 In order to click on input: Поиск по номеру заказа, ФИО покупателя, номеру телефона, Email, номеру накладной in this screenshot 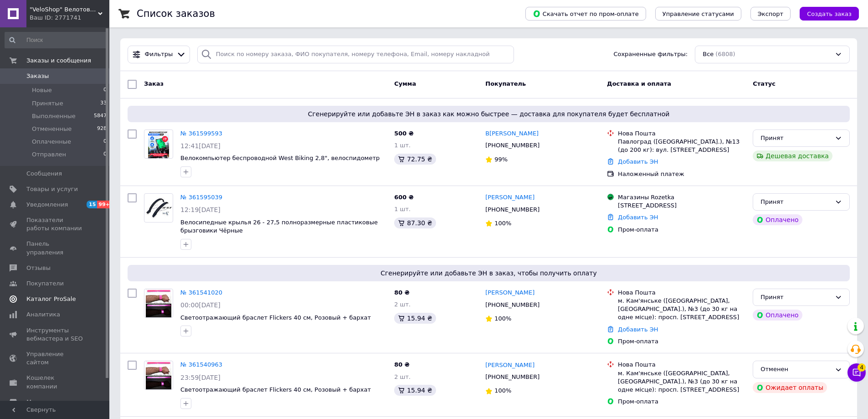, I will do `click(356, 54)`.